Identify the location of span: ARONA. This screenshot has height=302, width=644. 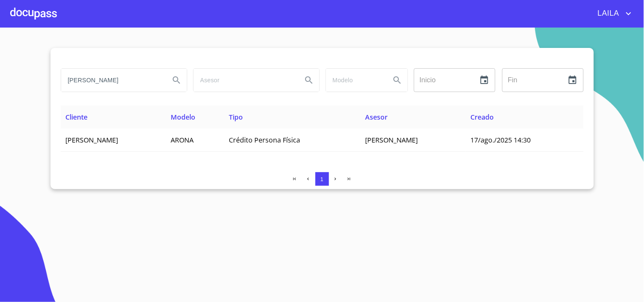
(182, 140).